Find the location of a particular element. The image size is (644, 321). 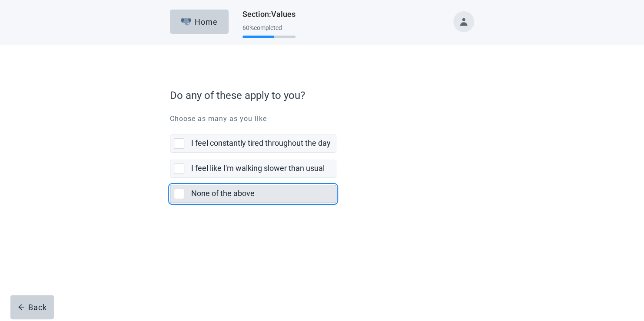

img: Elephant is located at coordinates (186, 22).